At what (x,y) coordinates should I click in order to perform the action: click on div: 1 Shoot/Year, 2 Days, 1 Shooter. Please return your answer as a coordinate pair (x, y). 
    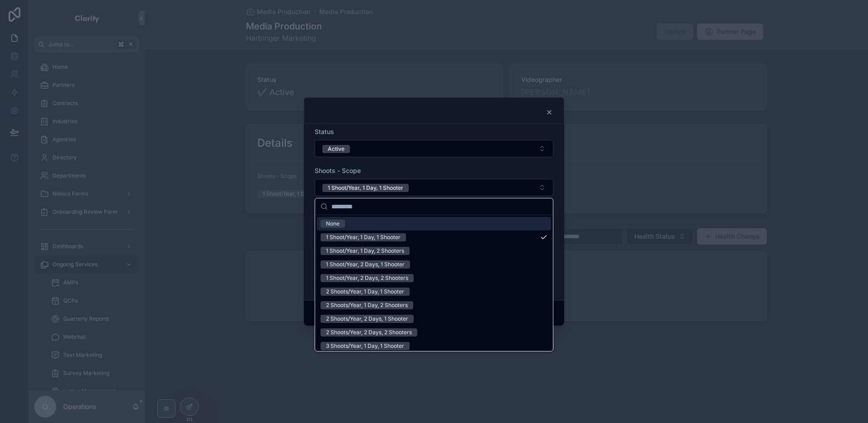
    Looking at the image, I should click on (365, 265).